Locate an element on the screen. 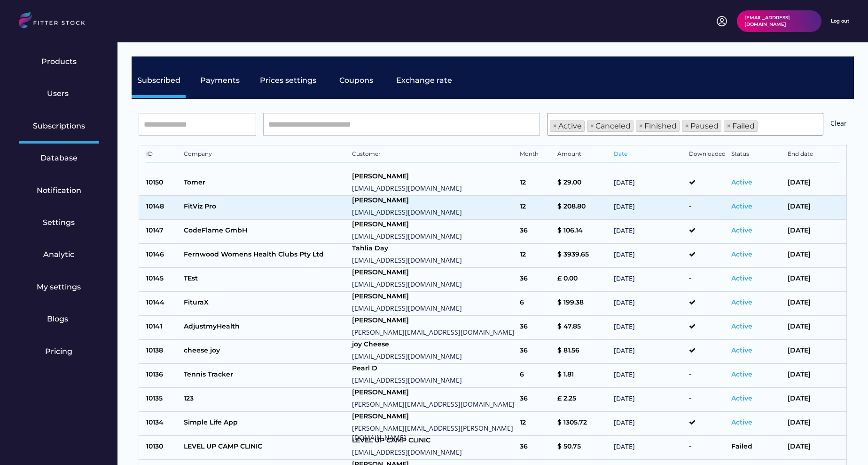 The height and width of the screenshot is (465, 868). div: 123 is located at coordinates (265, 399).